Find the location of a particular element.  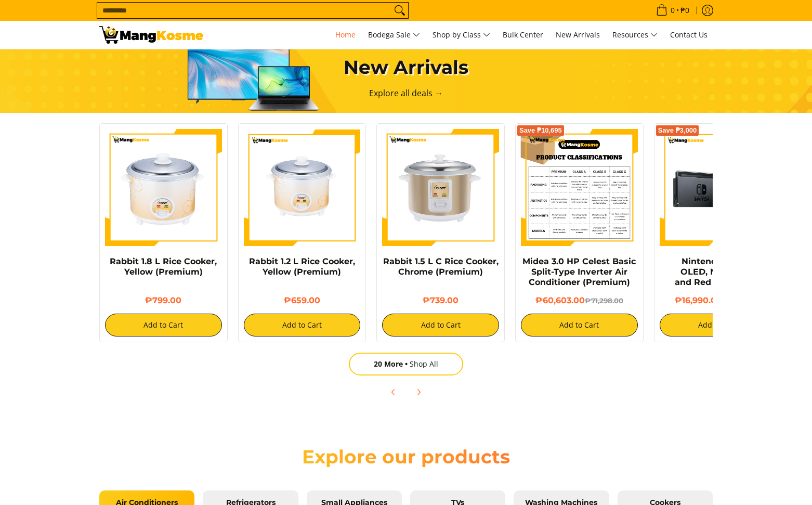

span: Shop by Class is located at coordinates (462, 35).